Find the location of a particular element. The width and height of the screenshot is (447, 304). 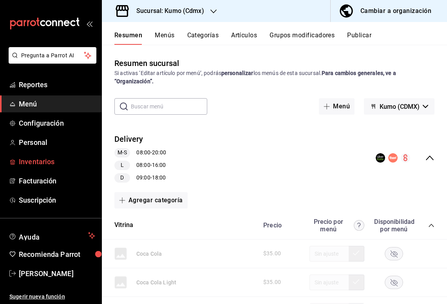

div: navigation tabs is located at coordinates (281, 38).